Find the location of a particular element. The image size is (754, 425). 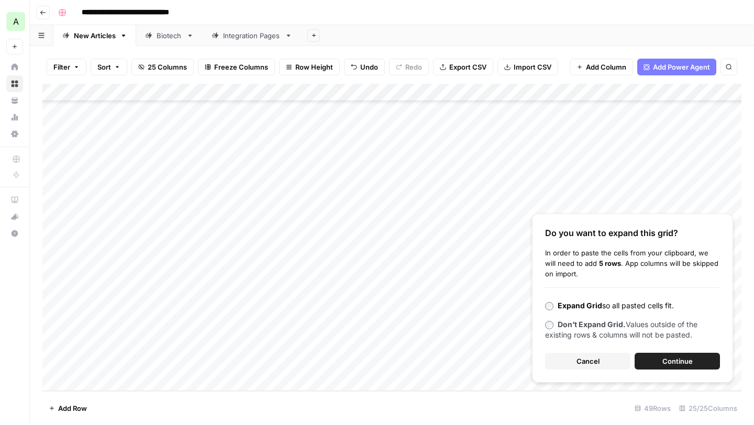

div: Integration Pages is located at coordinates (252, 36).